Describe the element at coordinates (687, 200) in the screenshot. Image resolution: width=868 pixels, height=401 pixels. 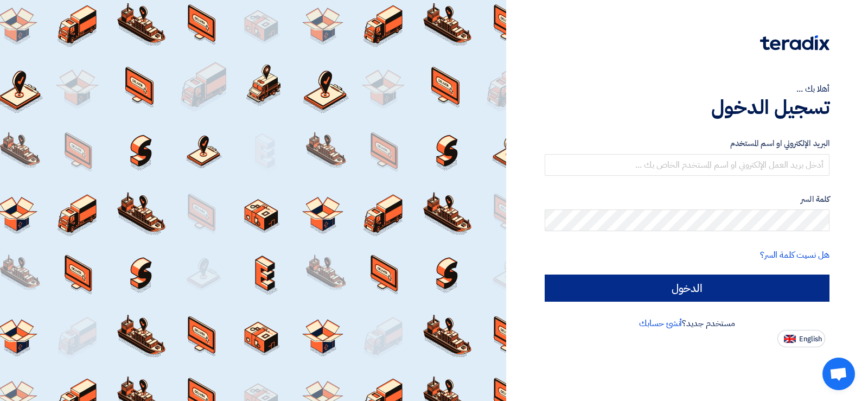
I see `label: كلمة السر` at that location.